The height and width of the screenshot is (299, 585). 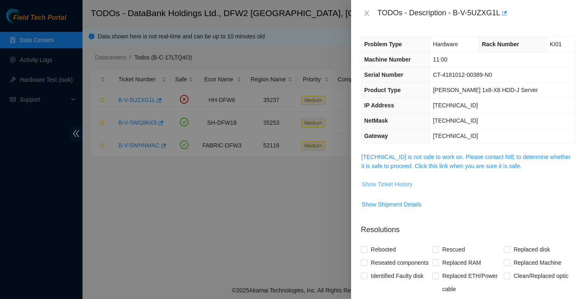 What do you see at coordinates (468, 226) in the screenshot?
I see `p: Resolutions` at bounding box center [468, 226].